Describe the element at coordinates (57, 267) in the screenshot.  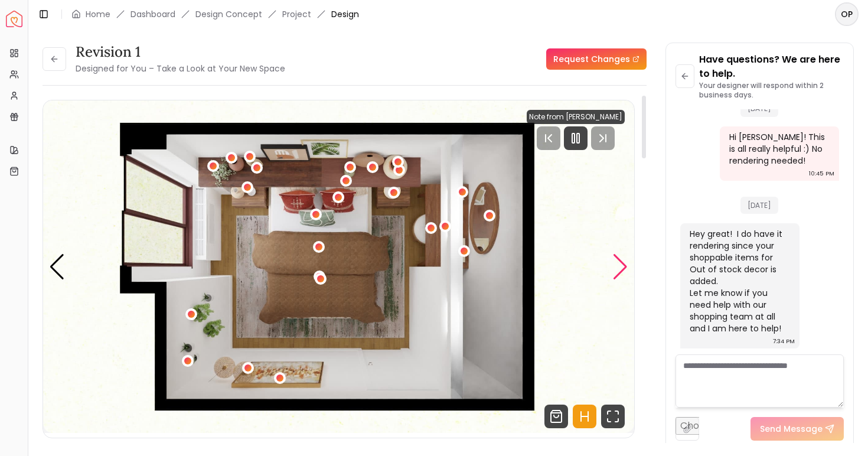
I see `div: Previous slide` at that location.